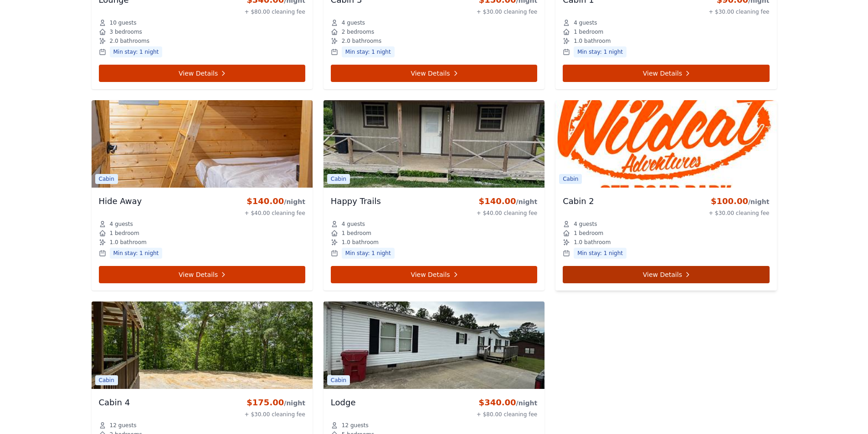 This screenshot has height=434, width=868. I want to click on h3: Hide Away, so click(120, 201).